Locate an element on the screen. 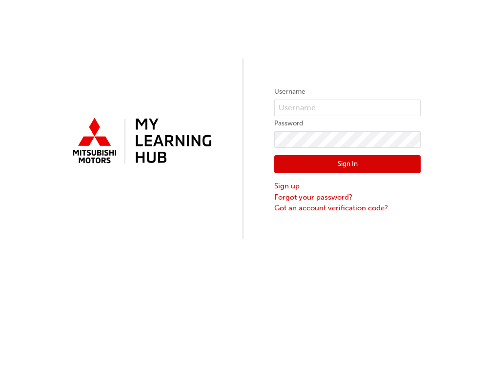 This screenshot has height=367, width=488. a: Got an account verification code? is located at coordinates (348, 208).